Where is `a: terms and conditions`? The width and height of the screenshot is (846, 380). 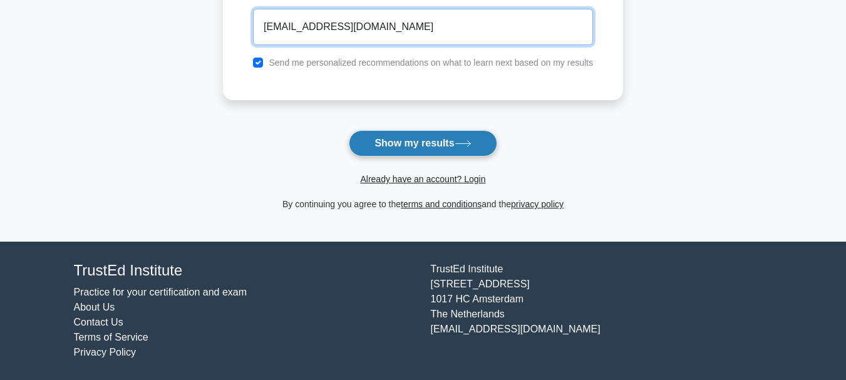
a: terms and conditions is located at coordinates (441, 204).